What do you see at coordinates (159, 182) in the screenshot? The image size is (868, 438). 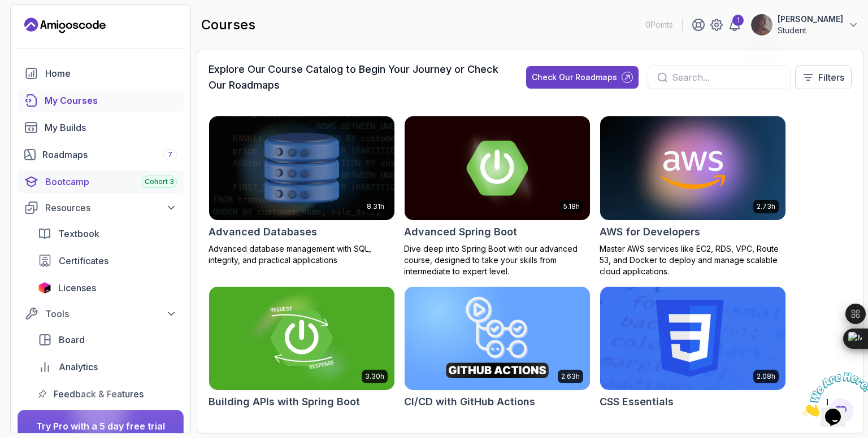 I see `span: Cohort 3` at bounding box center [159, 182].